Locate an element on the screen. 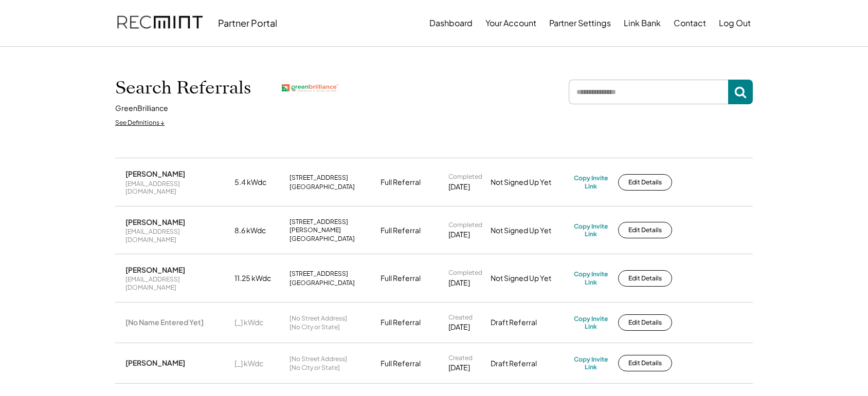 This screenshot has width=868, height=396. div: 8.6 kWdc is located at coordinates (259, 231).